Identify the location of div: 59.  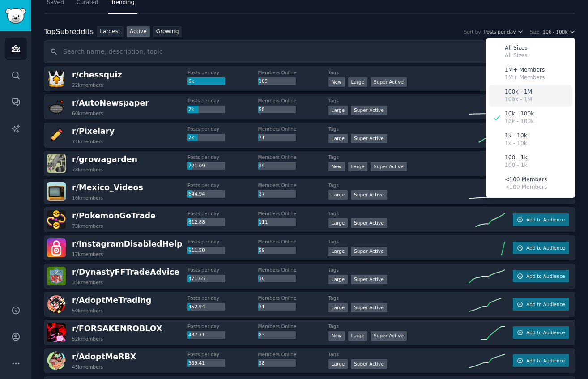
(277, 251).